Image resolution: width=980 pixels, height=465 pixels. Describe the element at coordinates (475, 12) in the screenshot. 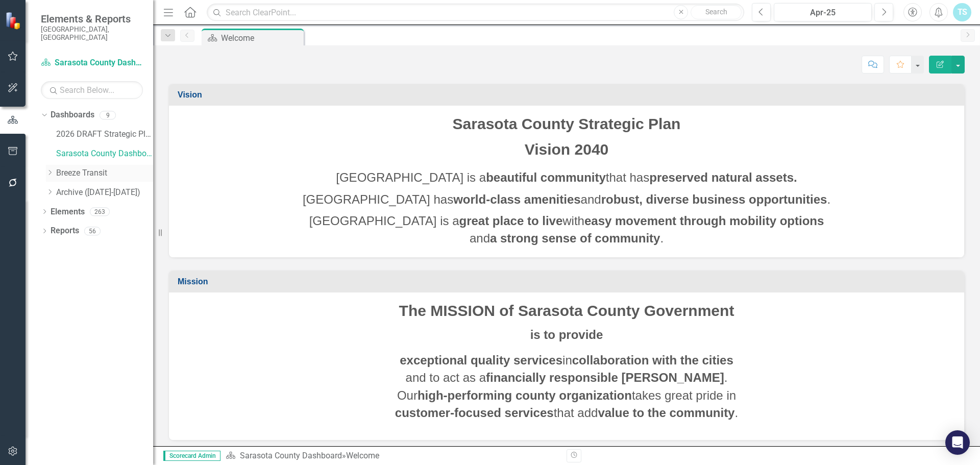

I see `input: Search ClearPoint...` at that location.